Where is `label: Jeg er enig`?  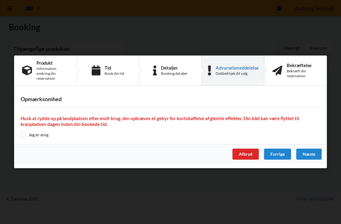 label: Jeg er enig is located at coordinates (34, 135).